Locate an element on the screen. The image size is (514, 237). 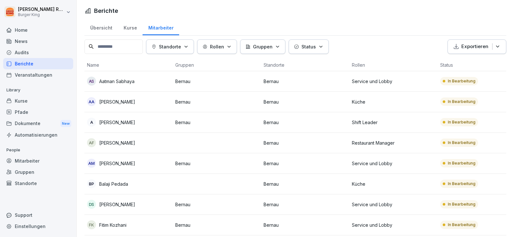
a: Einstellungen is located at coordinates (38, 226).